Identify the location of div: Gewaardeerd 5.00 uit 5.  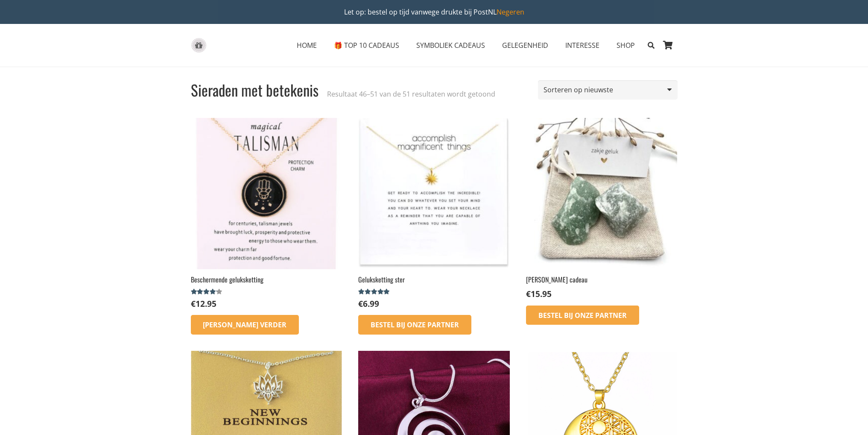
(374, 292).